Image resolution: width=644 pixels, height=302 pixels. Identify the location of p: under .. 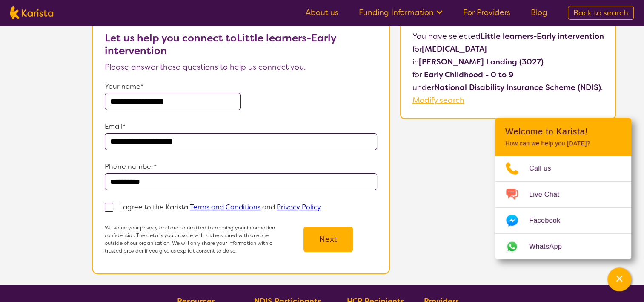
(508, 88).